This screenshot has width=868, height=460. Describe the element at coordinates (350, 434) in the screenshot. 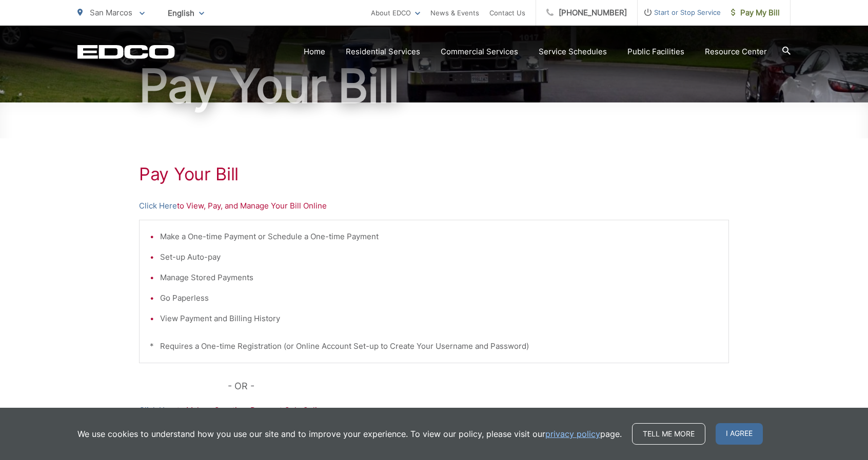

I see `p: We use cookies to understand how you use our site and to improve your experience. To view our pol...` at that location.